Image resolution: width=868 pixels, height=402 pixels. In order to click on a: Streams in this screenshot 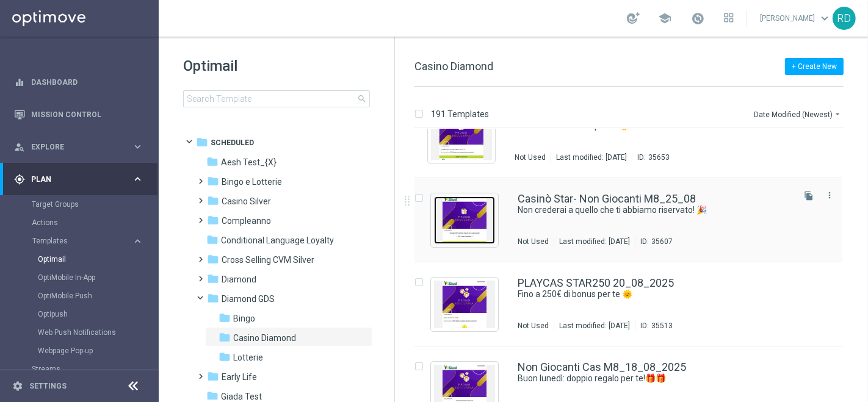, I will do `click(80, 369)`.